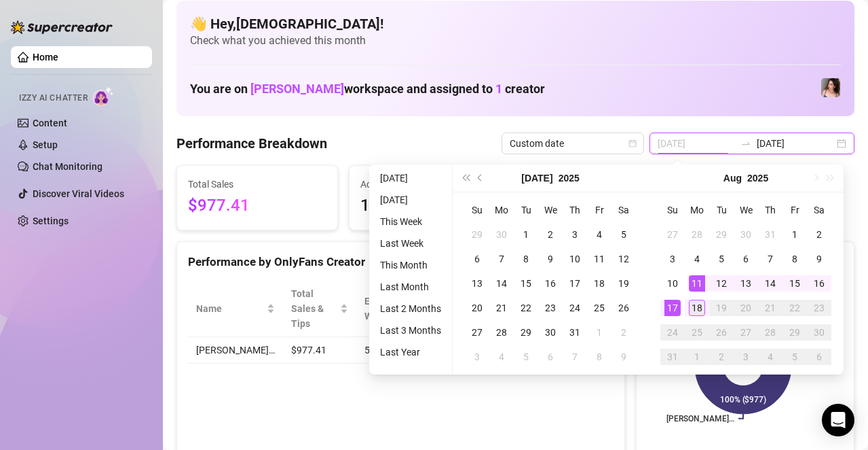 The image size is (868, 450). I want to click on td: 2025-07-22, so click(526, 307).